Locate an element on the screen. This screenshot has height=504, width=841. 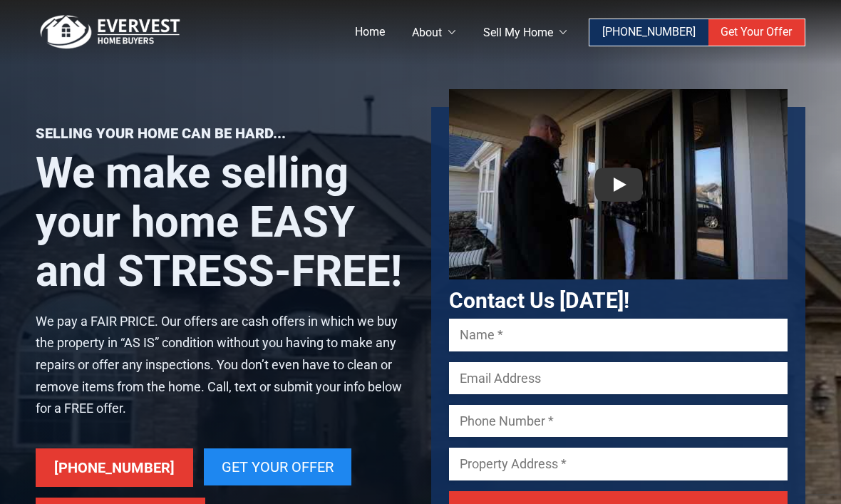
input: Phone Number * is located at coordinates (618, 420).